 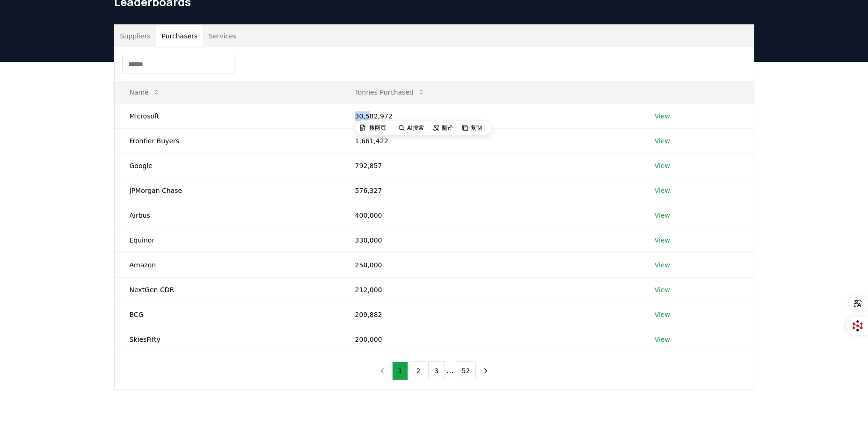 I want to click on button: Services, so click(x=222, y=36).